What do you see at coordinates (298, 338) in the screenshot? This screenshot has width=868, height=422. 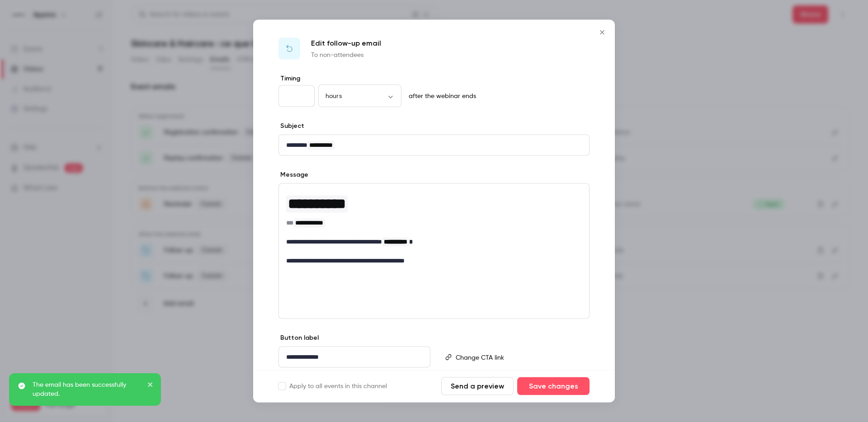 I see `label: Button label` at bounding box center [298, 338].